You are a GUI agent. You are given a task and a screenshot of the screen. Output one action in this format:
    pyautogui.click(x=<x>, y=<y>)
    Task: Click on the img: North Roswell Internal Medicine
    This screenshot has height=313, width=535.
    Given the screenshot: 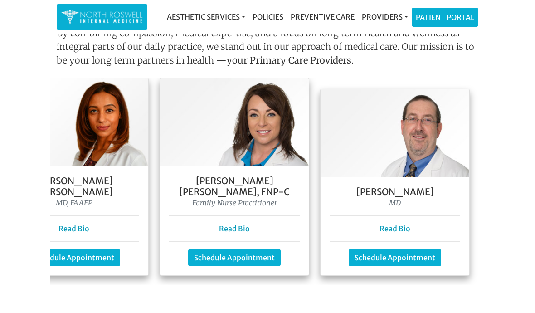 What is the action you would take?
    pyautogui.click(x=102, y=17)
    